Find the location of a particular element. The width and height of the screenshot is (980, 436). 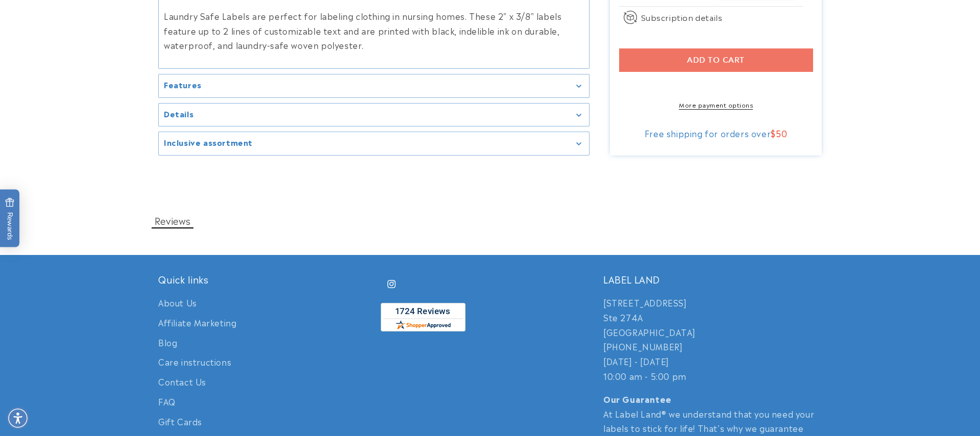

a: Care instructions is located at coordinates (195, 362).